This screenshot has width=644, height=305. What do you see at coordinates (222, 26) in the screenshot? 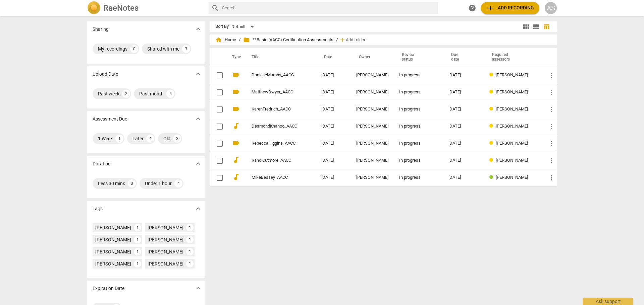
I see `div: Sort By` at bounding box center [222, 26].